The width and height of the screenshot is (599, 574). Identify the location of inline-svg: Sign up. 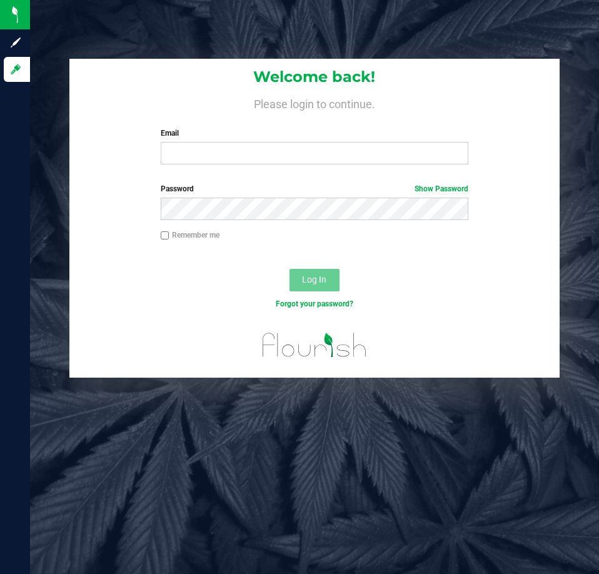
(16, 43).